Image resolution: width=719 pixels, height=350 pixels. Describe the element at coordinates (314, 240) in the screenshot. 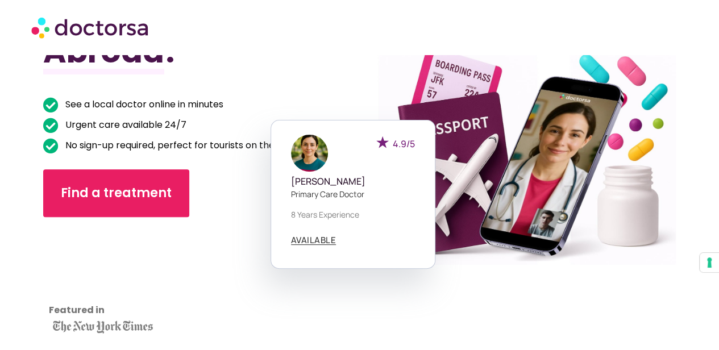

I see `span: AVAILABLE` at that location.